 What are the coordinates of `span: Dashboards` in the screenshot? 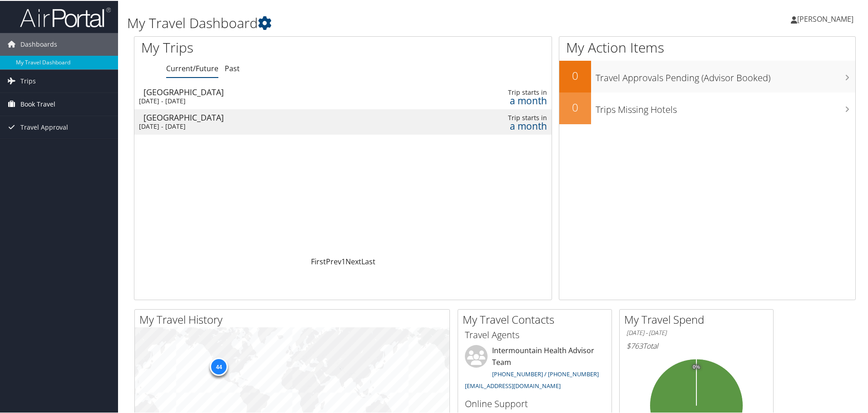 It's located at (38, 43).